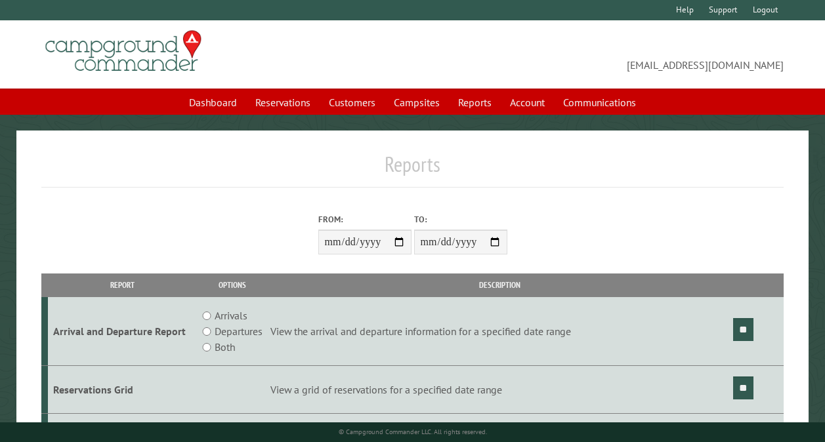 The image size is (825, 442). What do you see at coordinates (499, 390) in the screenshot?
I see `td: View a grid of reservations for a specified date range` at bounding box center [499, 390].